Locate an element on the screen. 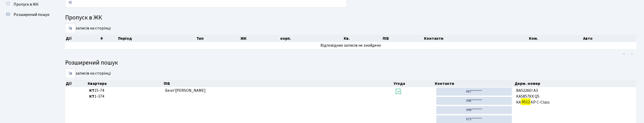 The height and width of the screenshot is (123, 644). th: ЖК is located at coordinates (260, 39).